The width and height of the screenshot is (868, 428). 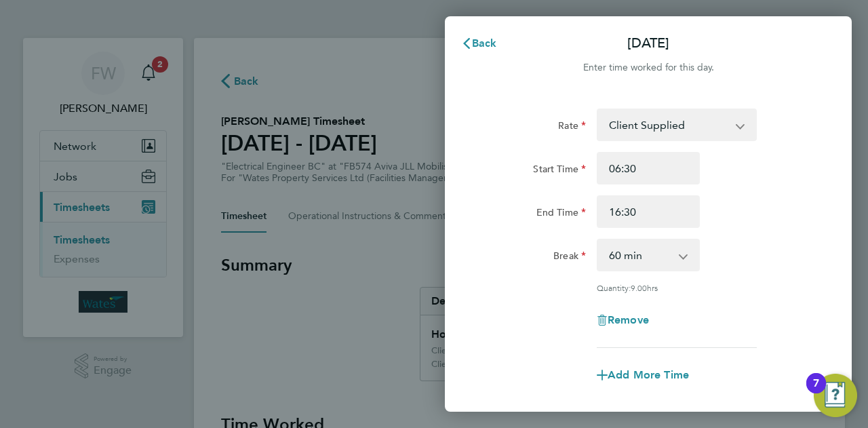 What do you see at coordinates (559, 171) in the screenshot?
I see `label: Start Time` at bounding box center [559, 171].